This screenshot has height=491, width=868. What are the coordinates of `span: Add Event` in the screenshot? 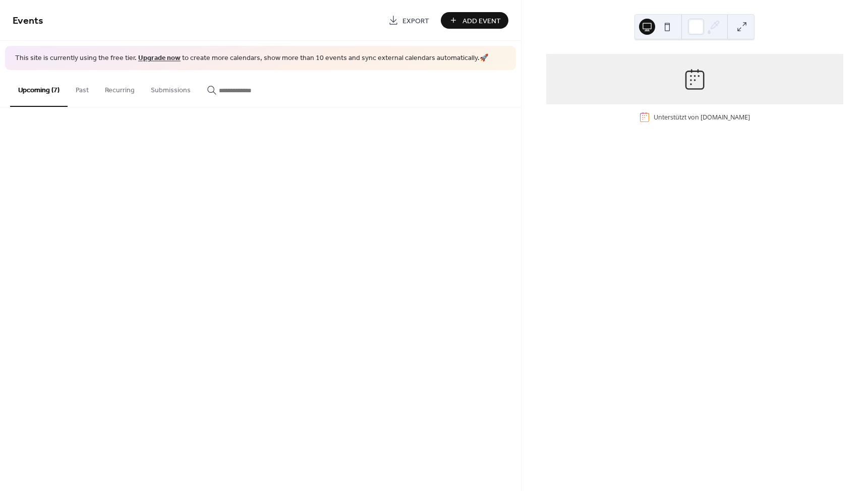 It's located at (482, 21).